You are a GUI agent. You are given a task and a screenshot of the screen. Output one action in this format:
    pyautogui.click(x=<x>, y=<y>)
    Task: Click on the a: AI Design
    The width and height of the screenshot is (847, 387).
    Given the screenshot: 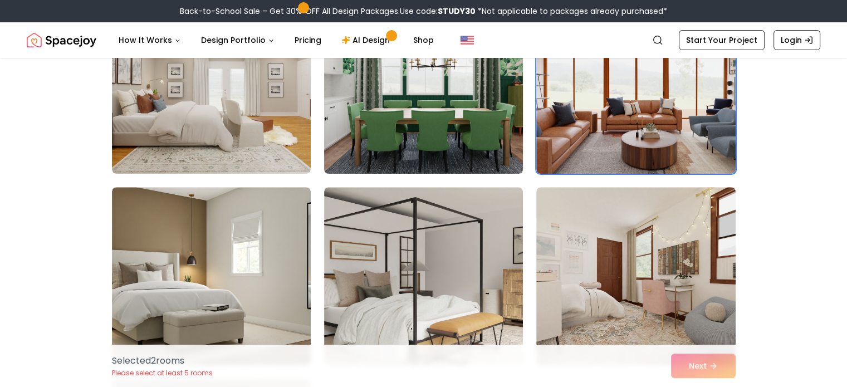 What is the action you would take?
    pyautogui.click(x=367, y=40)
    